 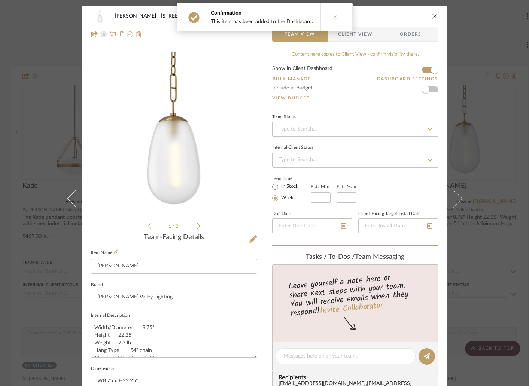 I want to click on div: team Messaging, so click(x=355, y=257).